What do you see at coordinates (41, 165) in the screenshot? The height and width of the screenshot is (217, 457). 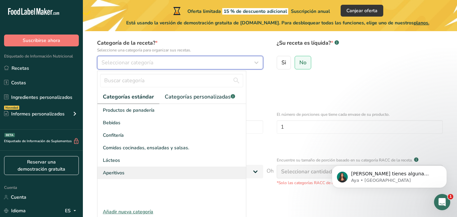 I see `a: Reservar una demostración gratuita` at bounding box center [41, 165].